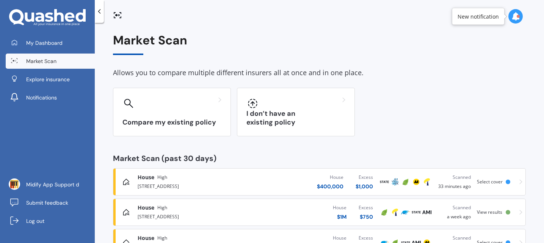  Describe the element at coordinates (50, 43) in the screenshot. I see `a: My Dashboard` at that location.